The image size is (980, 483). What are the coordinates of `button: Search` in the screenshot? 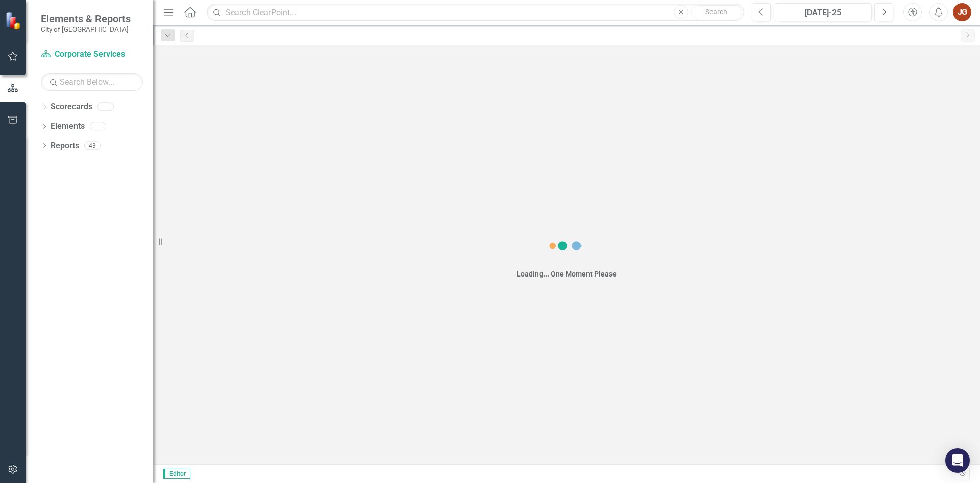 It's located at (716, 12).